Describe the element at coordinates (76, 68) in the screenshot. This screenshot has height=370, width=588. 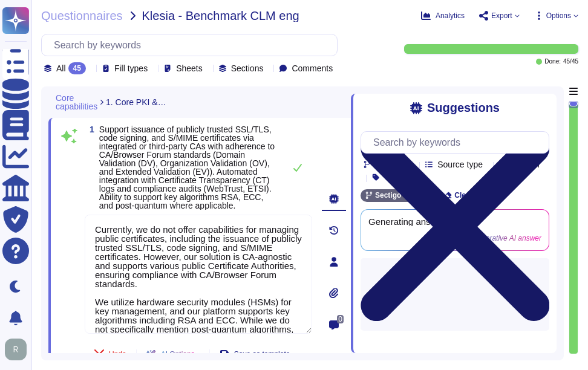
I see `div: 45` at that location.